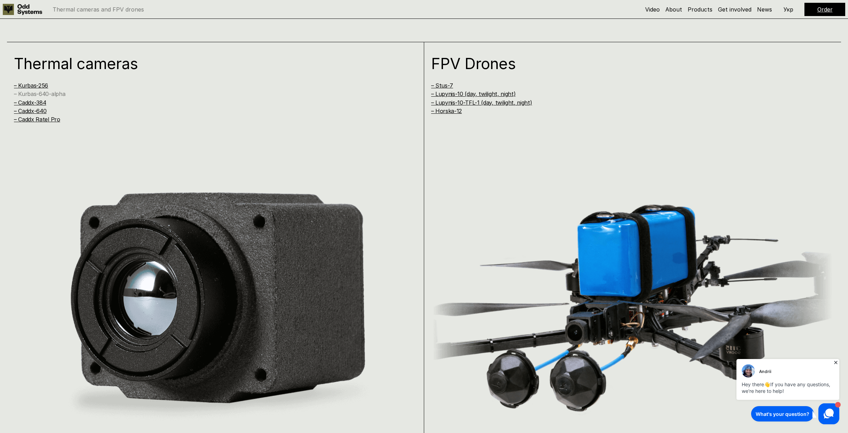  I want to click on a: – Kurbas-640-alpha, so click(39, 94).